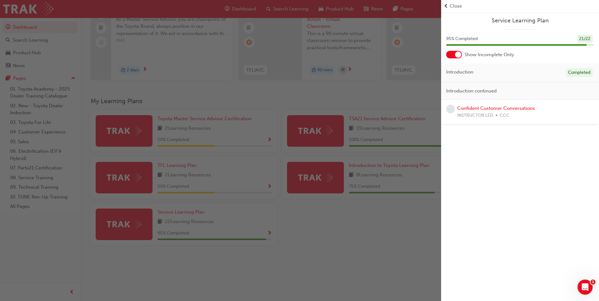  What do you see at coordinates (456, 6) in the screenshot?
I see `span: Close` at bounding box center [456, 6].